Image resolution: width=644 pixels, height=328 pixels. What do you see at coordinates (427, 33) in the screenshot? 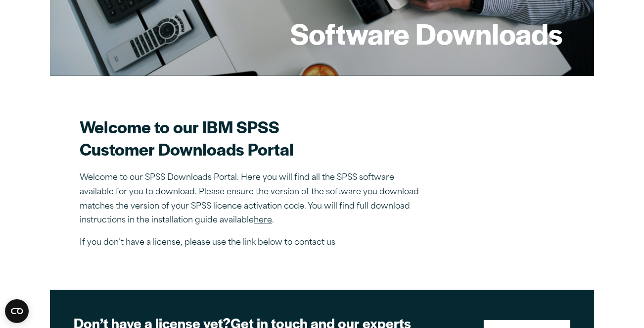
I see `h1: Software Downloads` at bounding box center [427, 33].